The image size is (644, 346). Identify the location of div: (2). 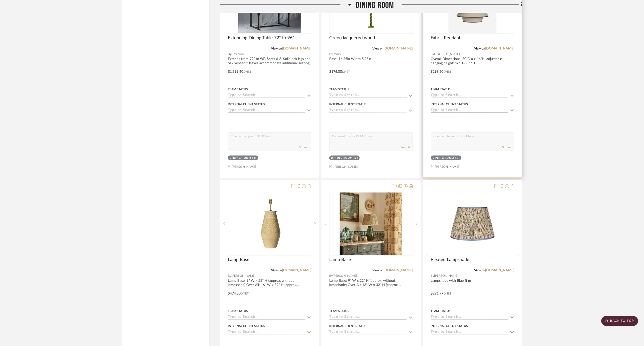
(356, 158).